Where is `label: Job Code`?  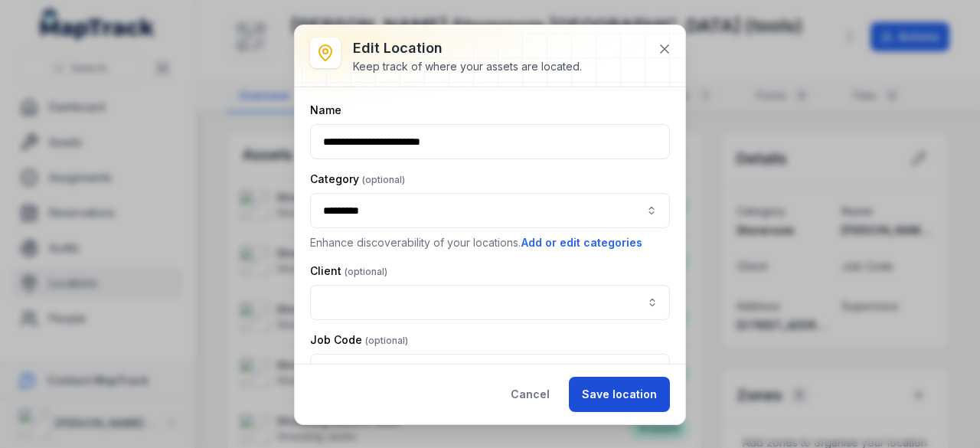 label: Job Code is located at coordinates (359, 340).